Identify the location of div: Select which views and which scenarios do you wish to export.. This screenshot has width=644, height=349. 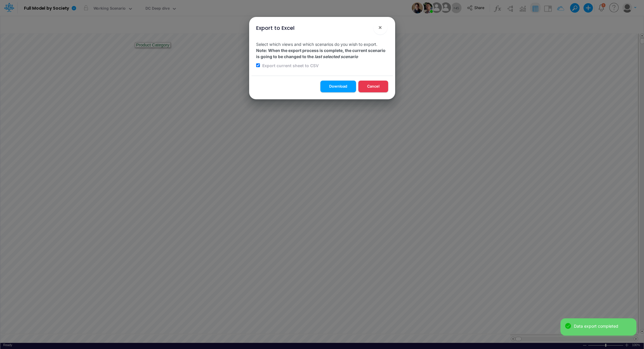
(322, 56).